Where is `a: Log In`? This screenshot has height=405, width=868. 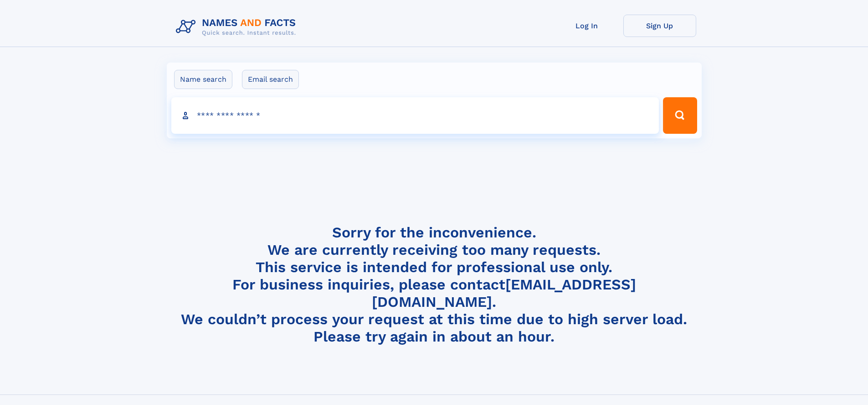
a: Log In is located at coordinates (587, 26).